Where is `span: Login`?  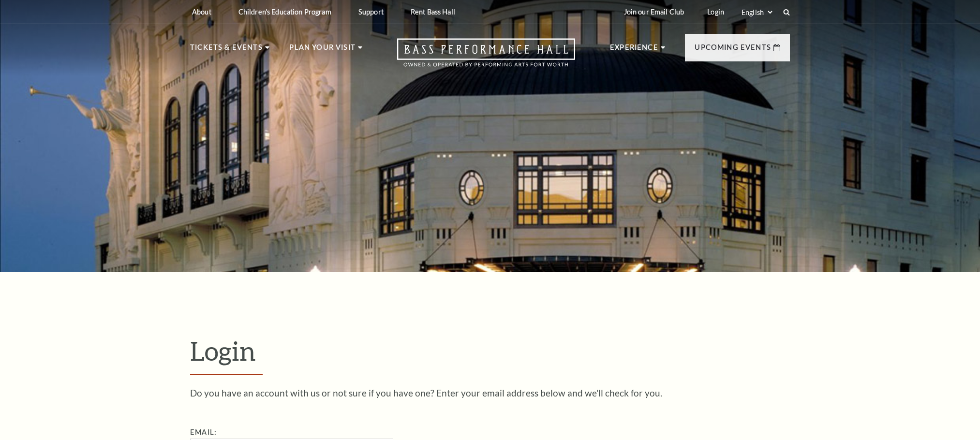
span: Login is located at coordinates (223, 351).